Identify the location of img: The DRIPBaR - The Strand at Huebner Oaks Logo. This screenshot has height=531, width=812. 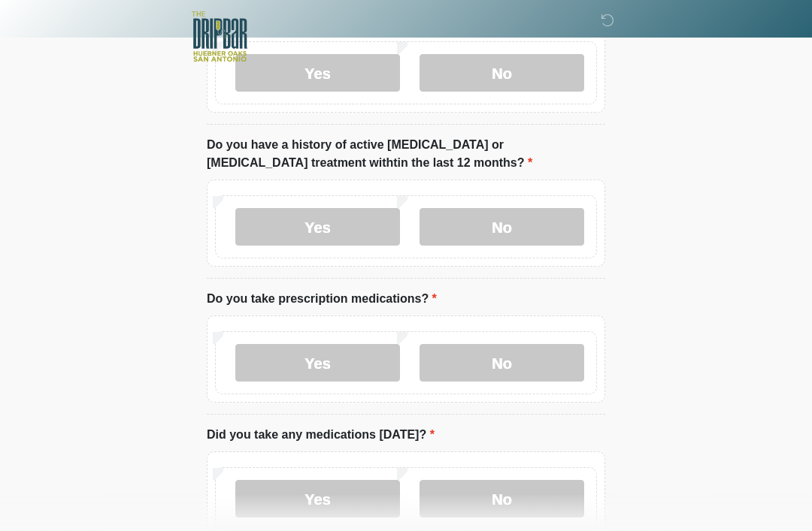
(220, 36).